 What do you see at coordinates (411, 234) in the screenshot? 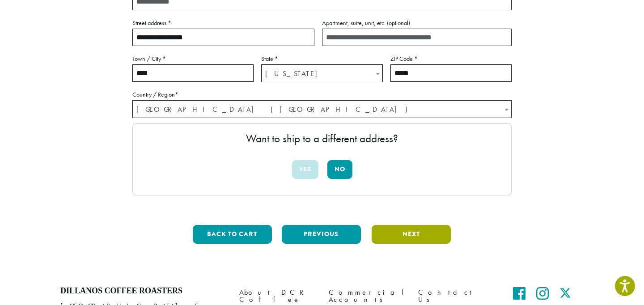
I see `button: Next` at bounding box center [411, 234].